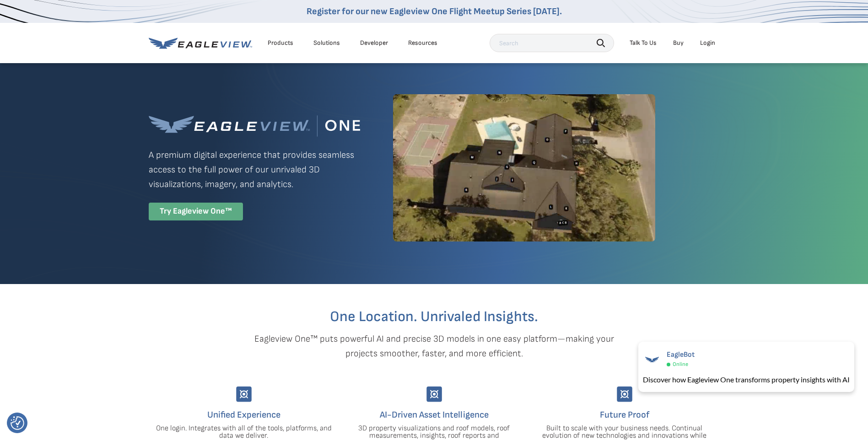 The height and width of the screenshot is (440, 868). I want to click on p: One login. Integrates with all of the tools, platforms, and data we deliver., so click(244, 432).